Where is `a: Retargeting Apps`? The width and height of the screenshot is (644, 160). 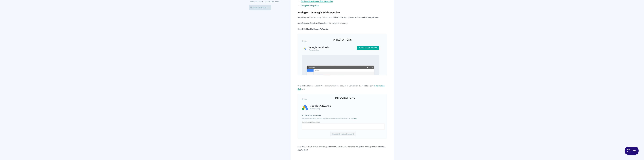
a: Retargeting Apps is located at coordinates (260, 8).